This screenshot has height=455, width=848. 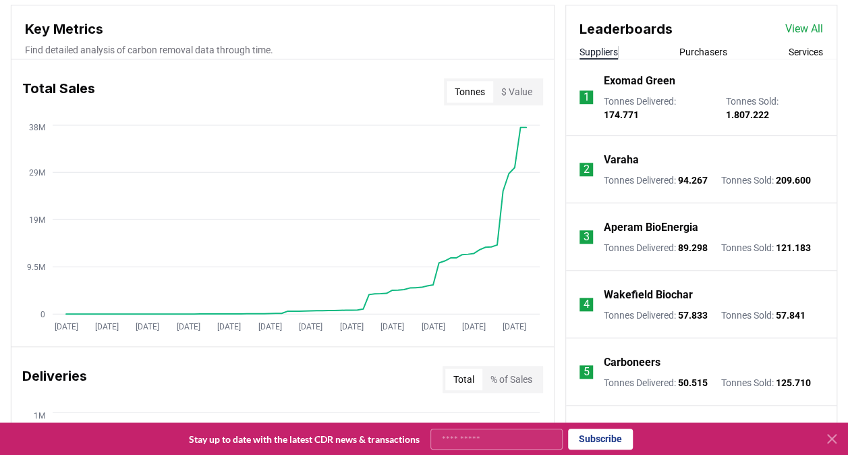 I want to click on button: % of Sales, so click(x=512, y=379).